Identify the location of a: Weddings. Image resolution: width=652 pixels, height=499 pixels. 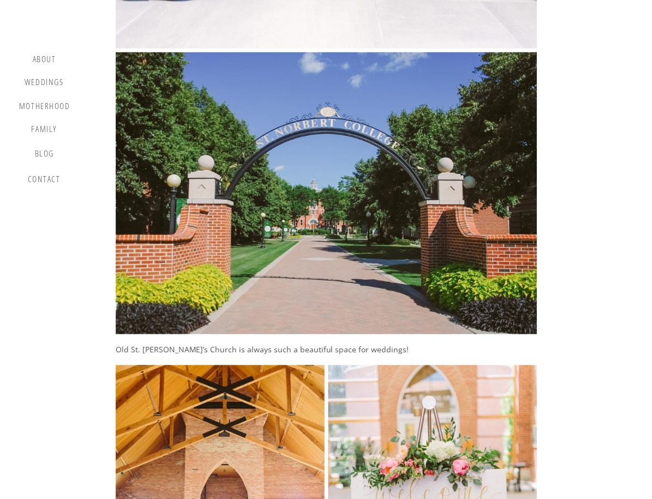
(44, 83).